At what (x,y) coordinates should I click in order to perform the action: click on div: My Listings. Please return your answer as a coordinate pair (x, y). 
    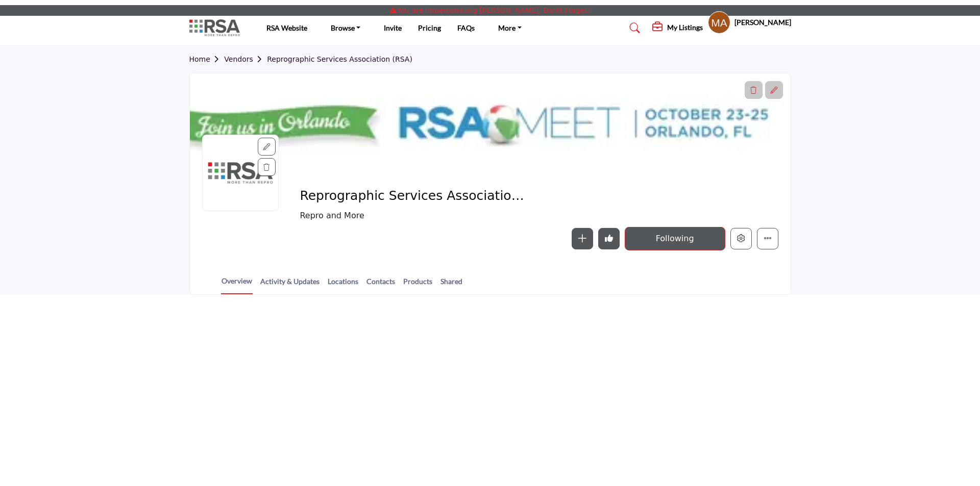
    Looking at the image, I should click on (677, 28).